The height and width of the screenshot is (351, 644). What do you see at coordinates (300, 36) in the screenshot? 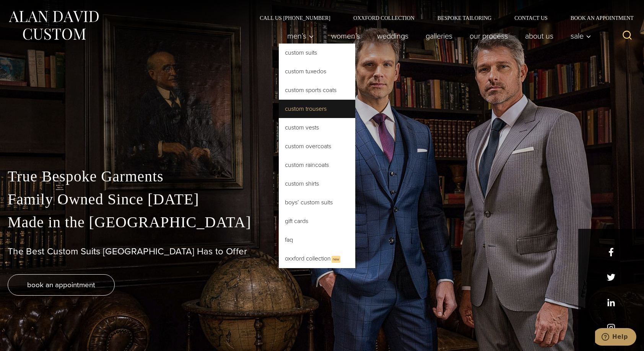
I see `button: Men’s sub menu toggle` at bounding box center [300, 36].